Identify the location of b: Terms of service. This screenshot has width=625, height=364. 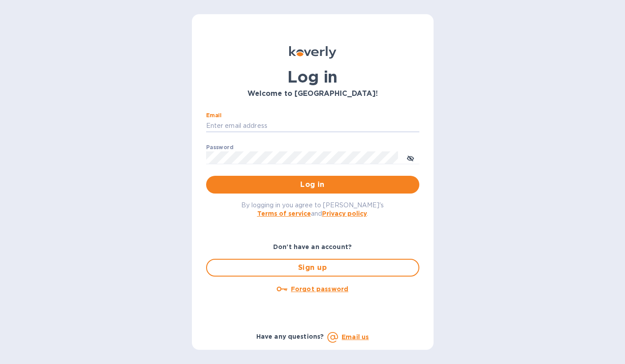
(284, 213).